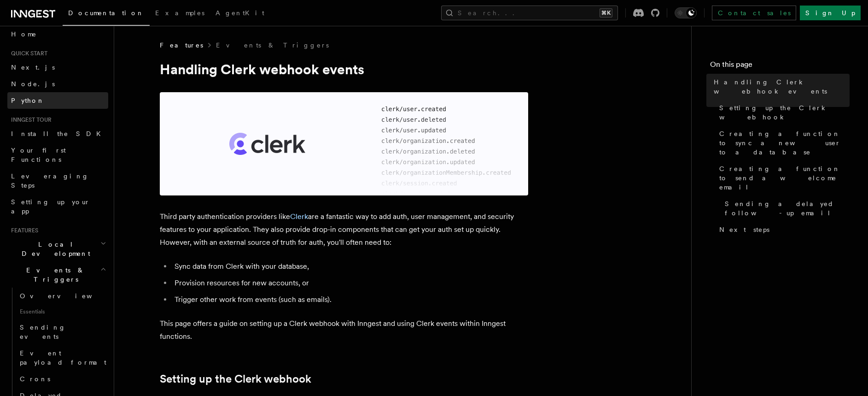 This screenshot has width=868, height=396. I want to click on a: Home, so click(57, 34).